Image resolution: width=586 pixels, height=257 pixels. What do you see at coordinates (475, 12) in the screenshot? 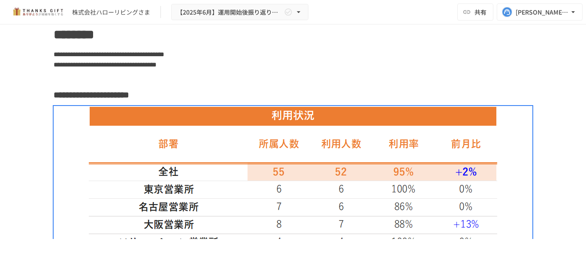
I see `button: 共有` at bounding box center [475, 12].